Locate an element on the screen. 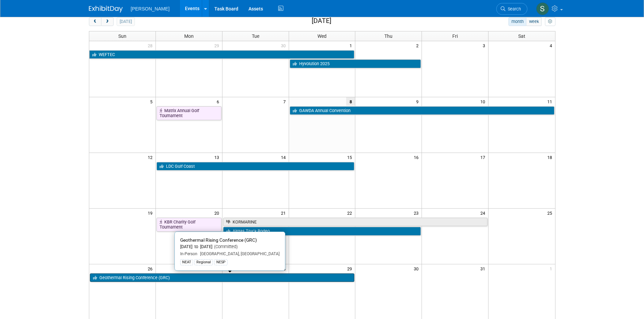 The image size is (644, 319). span: 21 is located at coordinates (284, 213).